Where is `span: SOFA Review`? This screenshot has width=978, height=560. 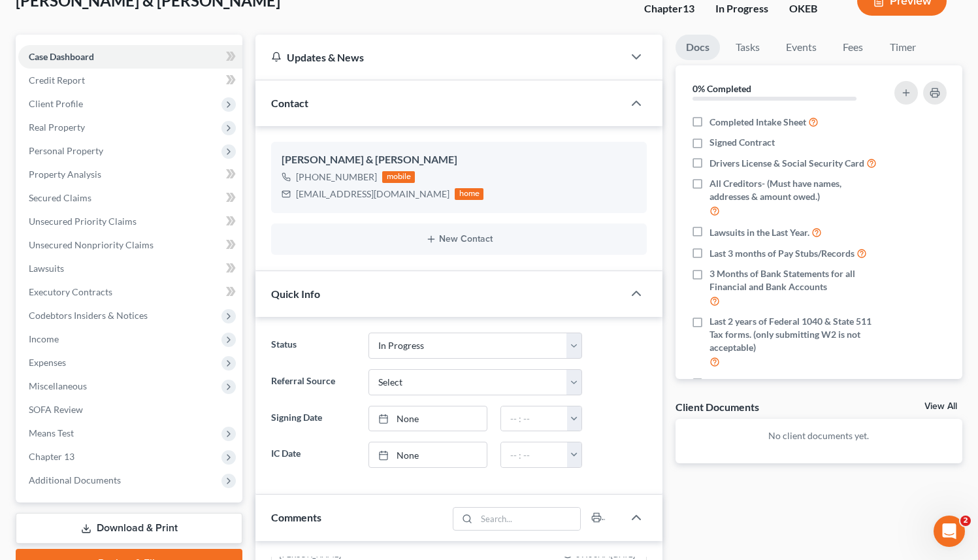
span: SOFA Review is located at coordinates (56, 409).